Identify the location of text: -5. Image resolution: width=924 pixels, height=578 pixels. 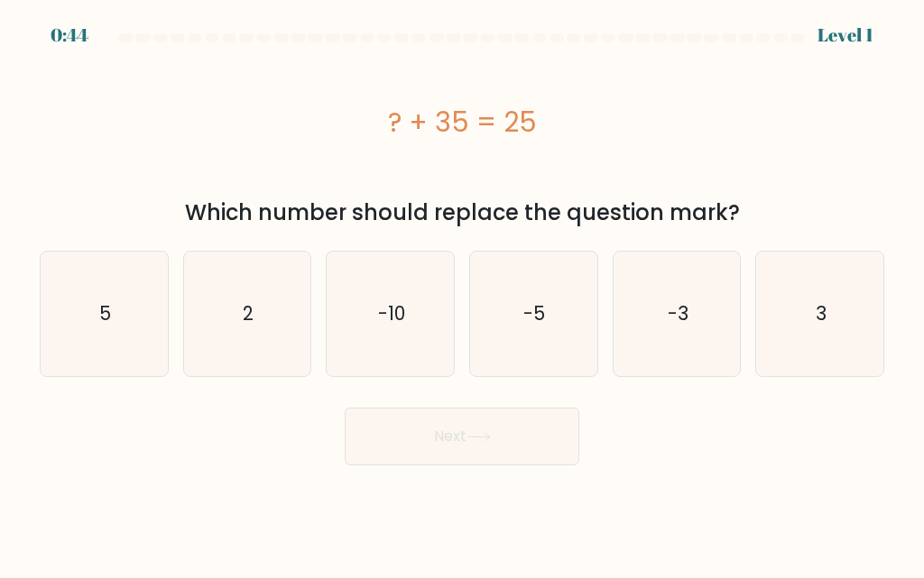
(535, 313).